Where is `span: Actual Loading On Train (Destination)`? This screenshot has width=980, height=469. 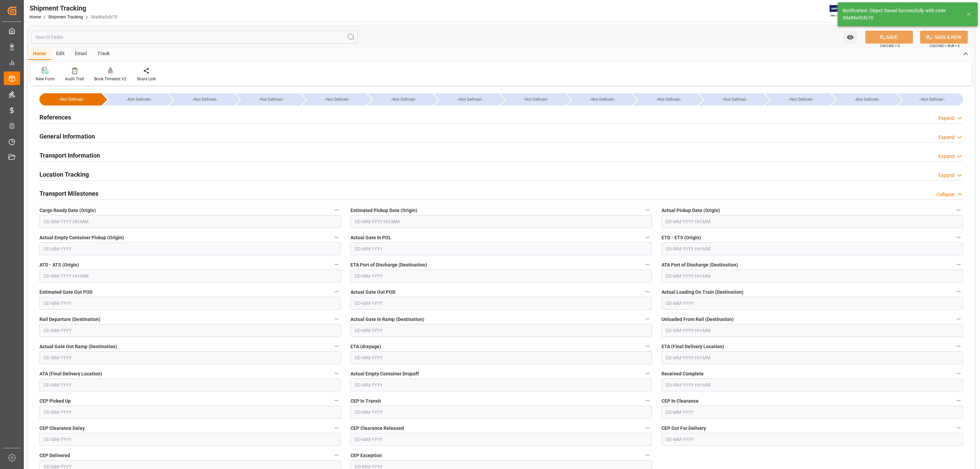
span: Actual Loading On Train (Destination) is located at coordinates (702, 292).